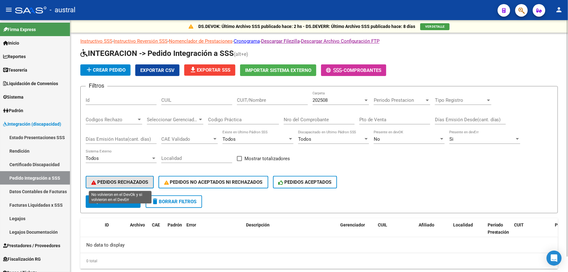 Image resolution: width=568 pixels, height=272 pixels. What do you see at coordinates (280, 41) in the screenshot?
I see `a: Descargar Filezilla` at bounding box center [280, 41].